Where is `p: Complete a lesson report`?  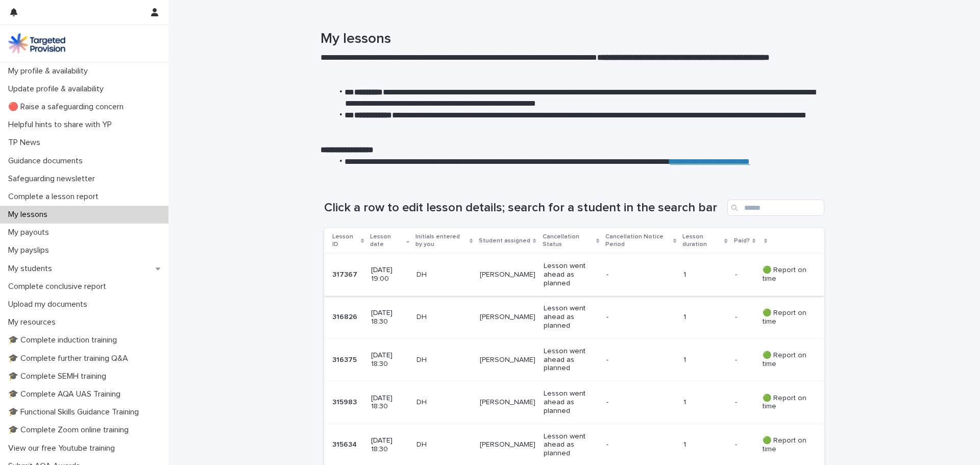
p: Complete a lesson report is located at coordinates (56, 197).